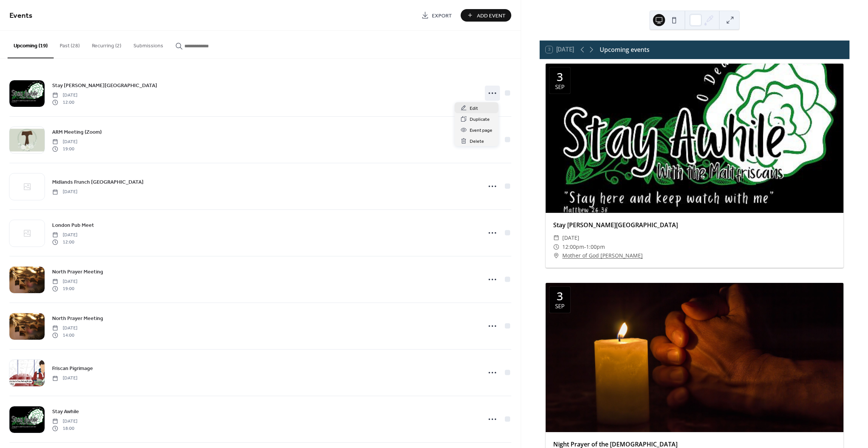  What do you see at coordinates (486, 15) in the screenshot?
I see `a: Add Event` at bounding box center [486, 15].